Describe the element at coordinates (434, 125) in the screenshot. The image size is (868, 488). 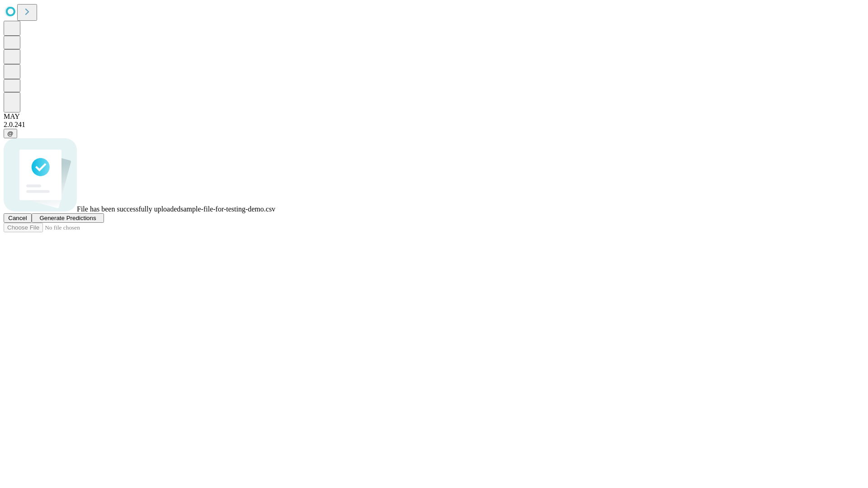
I see `div: 2.0.241` at that location.